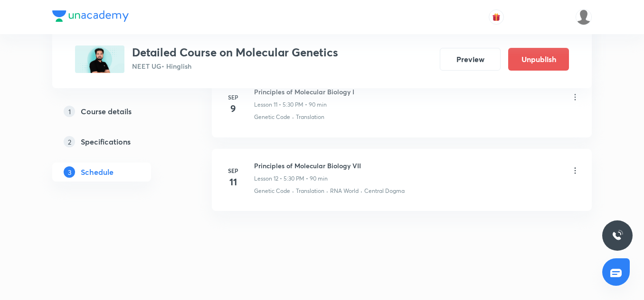  Describe the element at coordinates (69, 111) in the screenshot. I see `p: 1` at that location.